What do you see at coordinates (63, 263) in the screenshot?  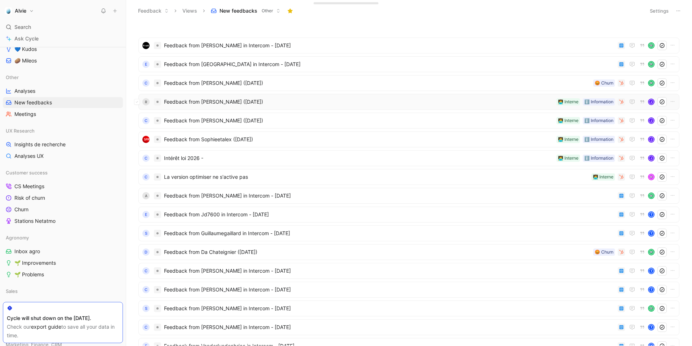 I see `a: 🌱 Improvements` at bounding box center [63, 263].